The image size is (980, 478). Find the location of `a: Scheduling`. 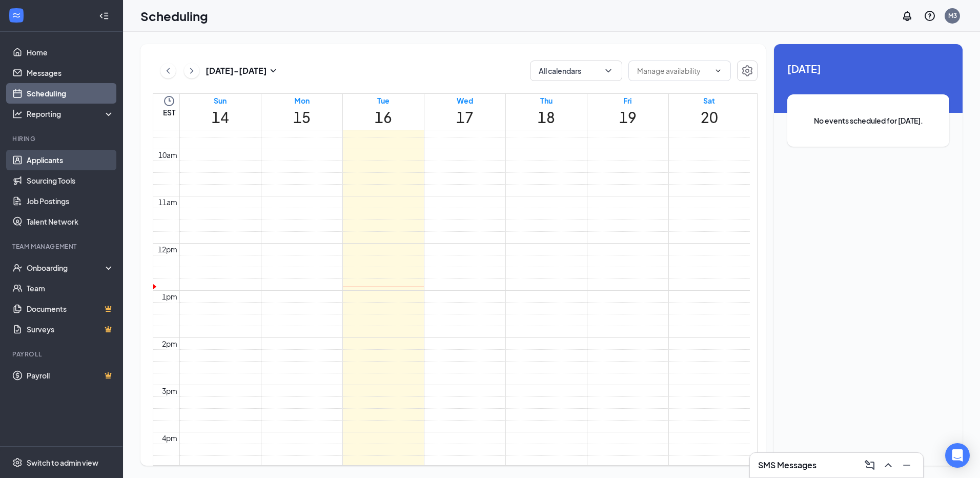

a: Scheduling is located at coordinates (70, 94).